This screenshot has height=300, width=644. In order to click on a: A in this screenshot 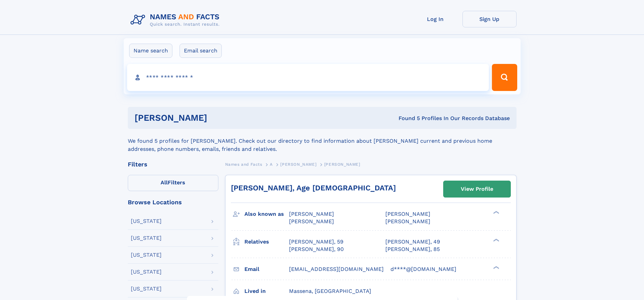, I will do `click(271, 164)`.